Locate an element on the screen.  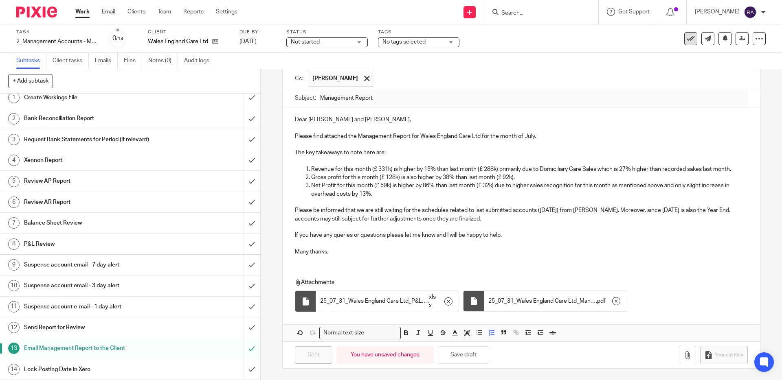
a: Clients is located at coordinates (136, 12).